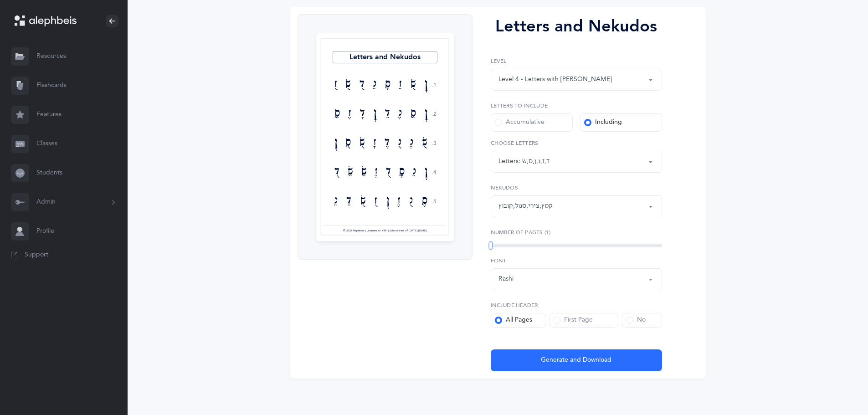 The height and width of the screenshot is (415, 868). What do you see at coordinates (577, 206) in the screenshot?
I see `button: קמץ, צירי, סגול, קובוץ` at bounding box center [577, 206].